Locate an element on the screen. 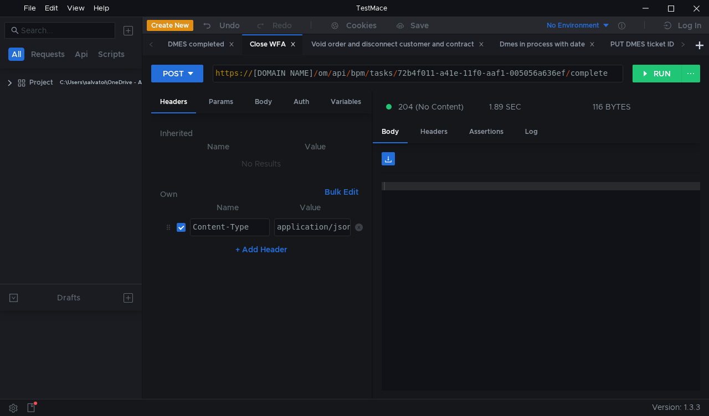 The height and width of the screenshot is (416, 709). div: POST is located at coordinates (173, 74).